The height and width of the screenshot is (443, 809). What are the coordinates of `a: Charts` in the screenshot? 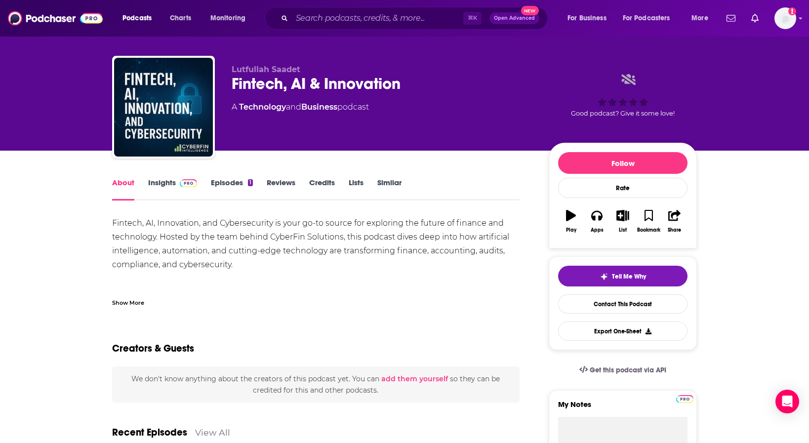 It's located at (180, 18).